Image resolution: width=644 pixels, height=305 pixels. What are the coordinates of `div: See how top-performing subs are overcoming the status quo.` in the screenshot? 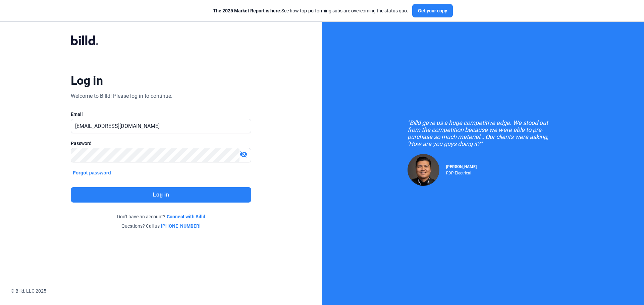 It's located at (311, 11).